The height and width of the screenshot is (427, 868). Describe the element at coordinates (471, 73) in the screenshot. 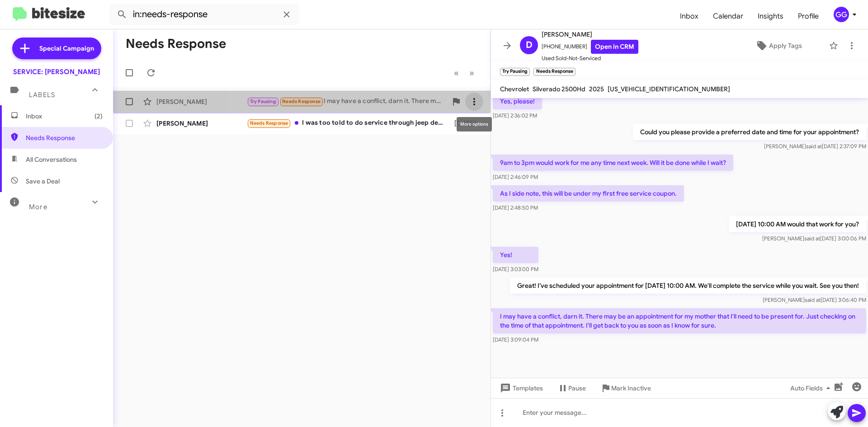

I see `button: Next` at that location.